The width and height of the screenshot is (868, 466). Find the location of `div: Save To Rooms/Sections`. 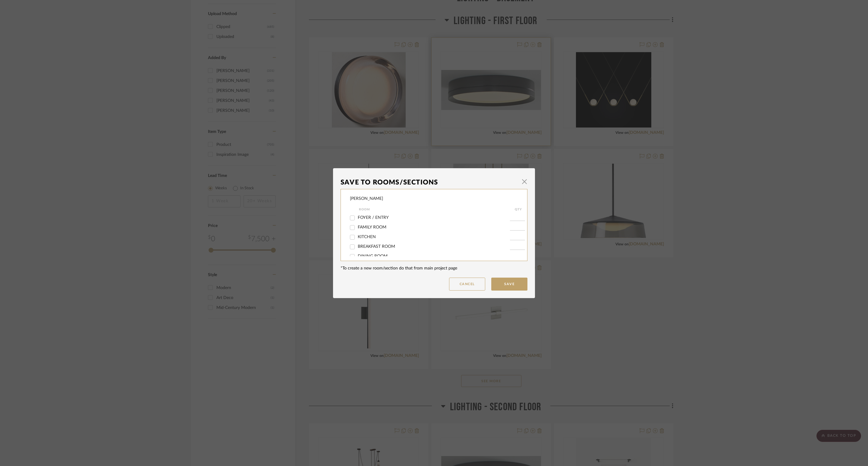

div: Save To Rooms/Sections is located at coordinates (430, 183).